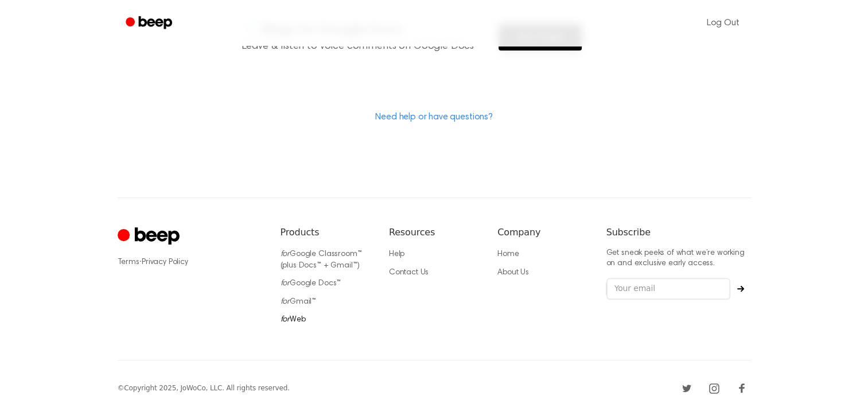 This screenshot has height=411, width=868. I want to click on a: About Us, so click(513, 272).